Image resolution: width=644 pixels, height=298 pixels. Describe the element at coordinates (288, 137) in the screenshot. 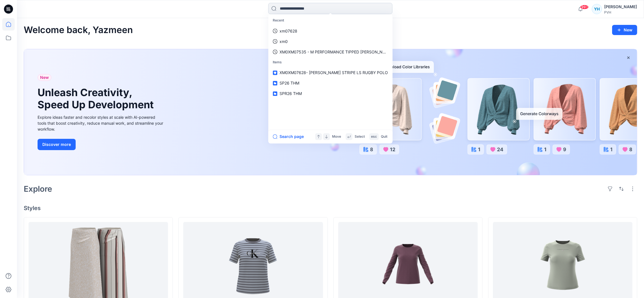

I see `button: Search page` at that location.